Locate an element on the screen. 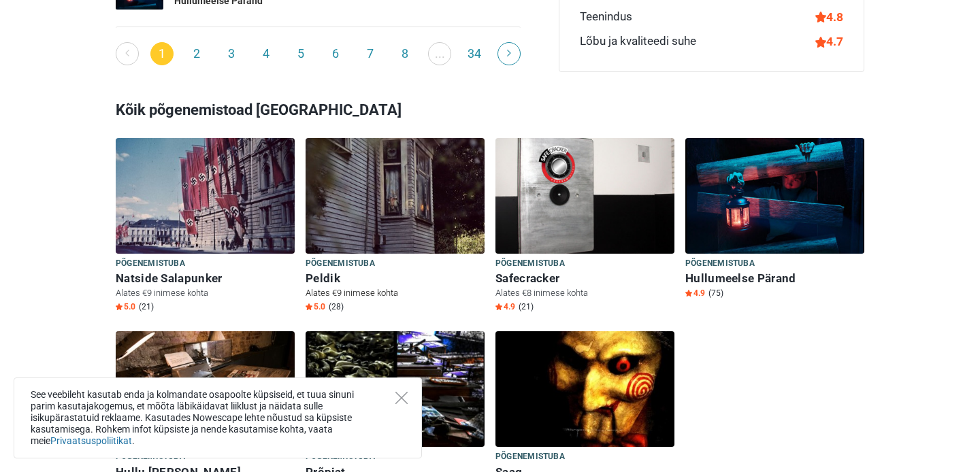 This screenshot has height=472, width=980. a: Safecracker Põgenemistuba Safecracker Alates €8 inimese kohta Star4.9 (21) is located at coordinates (584, 227).